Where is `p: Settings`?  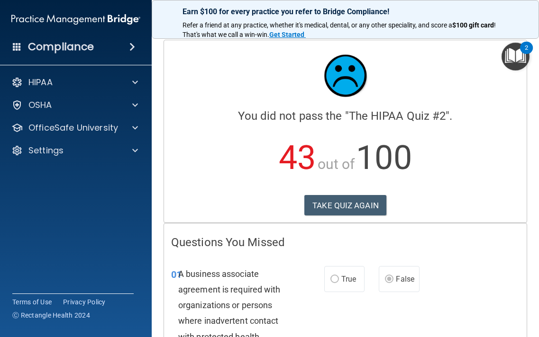
p: Settings is located at coordinates (46, 151).